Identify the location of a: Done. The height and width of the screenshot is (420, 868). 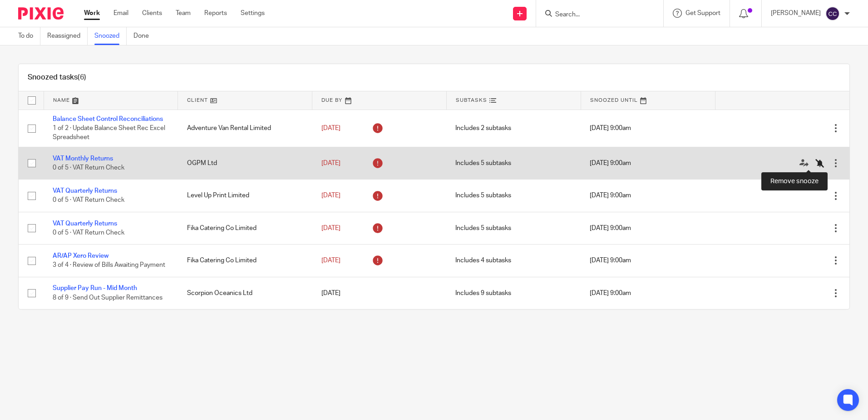
(145, 36).